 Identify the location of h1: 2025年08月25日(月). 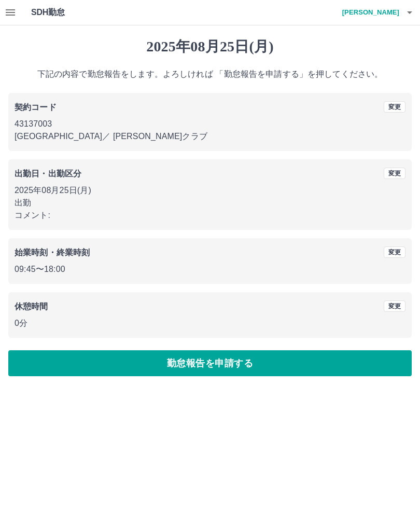
(210, 46).